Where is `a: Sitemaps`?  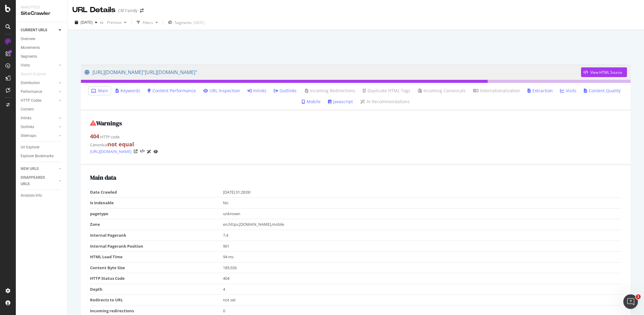
a: Sitemaps is located at coordinates (39, 136).